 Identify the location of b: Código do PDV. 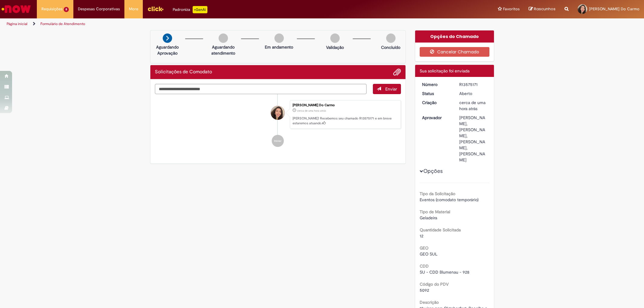
(434, 284).